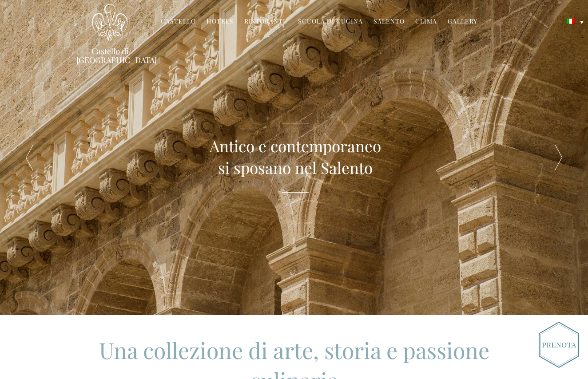 The image size is (588, 379). I want to click on img: Italiano, so click(571, 21).